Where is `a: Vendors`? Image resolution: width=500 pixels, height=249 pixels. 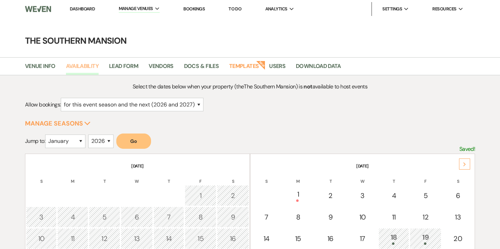 a: Vendors is located at coordinates (161, 68).